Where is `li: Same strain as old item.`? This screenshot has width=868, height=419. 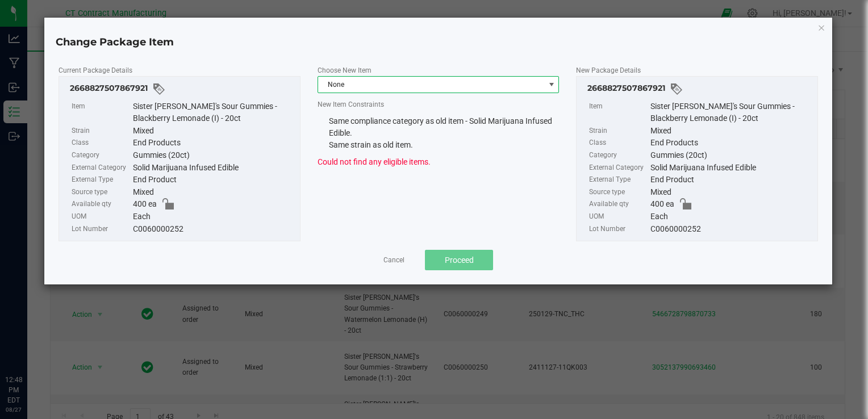 li: Same strain as old item. is located at coordinates (445, 145).